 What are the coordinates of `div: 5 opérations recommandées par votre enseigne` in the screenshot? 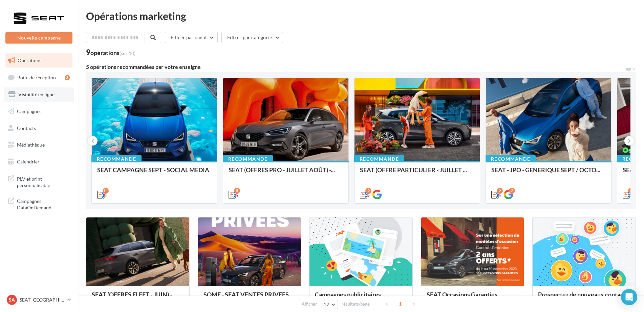 It's located at (355, 67).